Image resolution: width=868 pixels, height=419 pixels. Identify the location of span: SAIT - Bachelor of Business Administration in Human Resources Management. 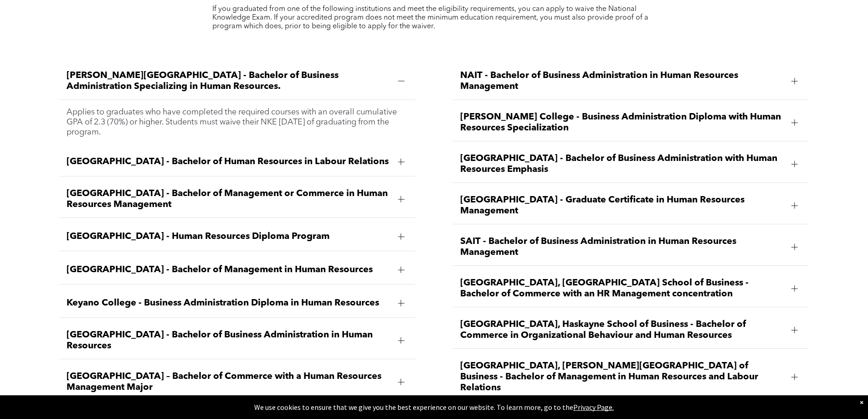
(622, 247).